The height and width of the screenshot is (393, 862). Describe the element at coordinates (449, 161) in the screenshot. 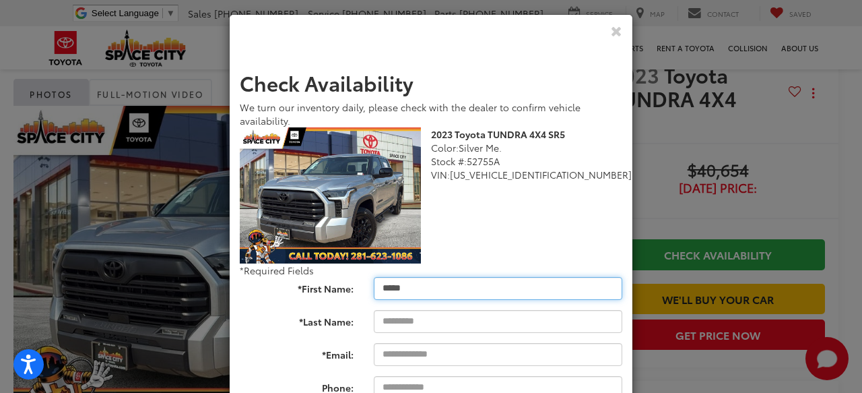

I see `span: Stock #:` at that location.